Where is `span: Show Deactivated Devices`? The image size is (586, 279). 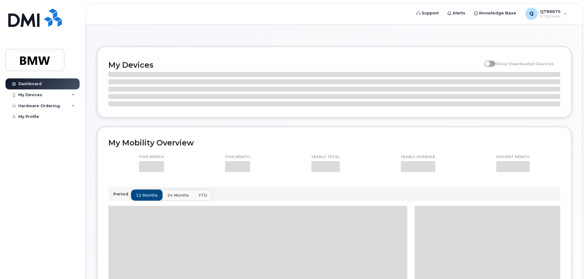
span: Show Deactivated Devices is located at coordinates (525, 64).